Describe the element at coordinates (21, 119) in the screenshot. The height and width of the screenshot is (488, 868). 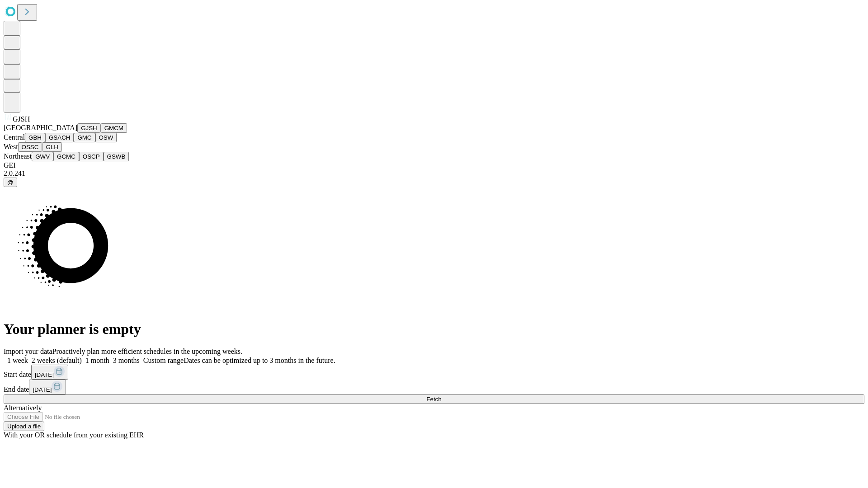
I see `span: GJSH` at that location.